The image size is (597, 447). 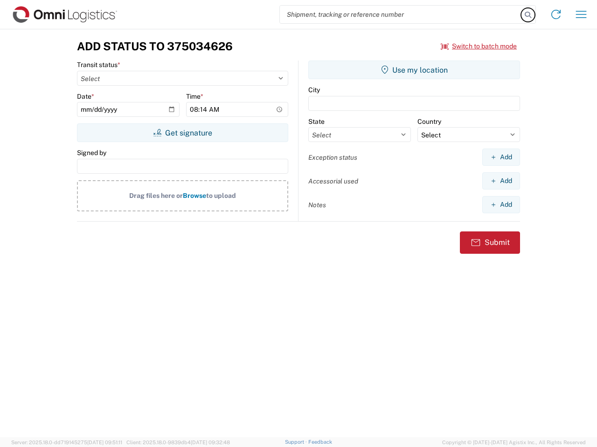 I want to click on a: Feedback, so click(x=320, y=442).